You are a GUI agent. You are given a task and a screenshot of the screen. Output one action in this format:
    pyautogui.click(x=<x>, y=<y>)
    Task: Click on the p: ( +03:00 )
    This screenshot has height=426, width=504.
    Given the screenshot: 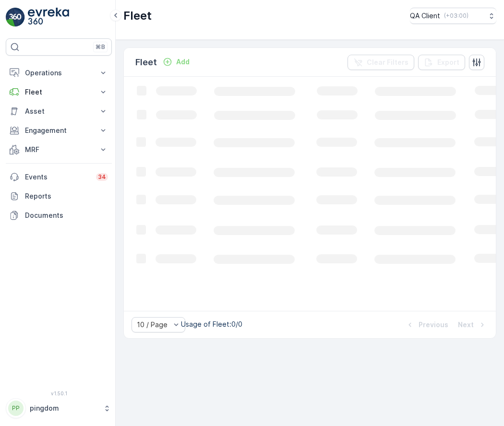 What is the action you would take?
    pyautogui.click(x=456, y=16)
    